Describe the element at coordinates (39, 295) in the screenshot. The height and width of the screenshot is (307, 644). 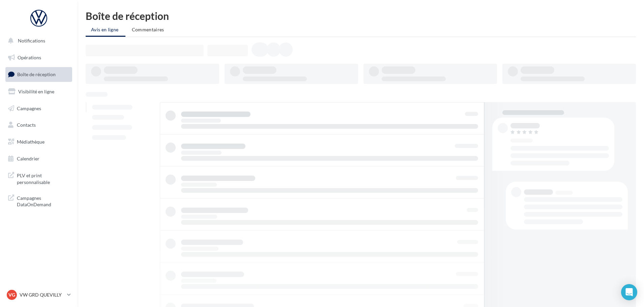
I see `a: VG VW GRD QUEVILLY` at that location.